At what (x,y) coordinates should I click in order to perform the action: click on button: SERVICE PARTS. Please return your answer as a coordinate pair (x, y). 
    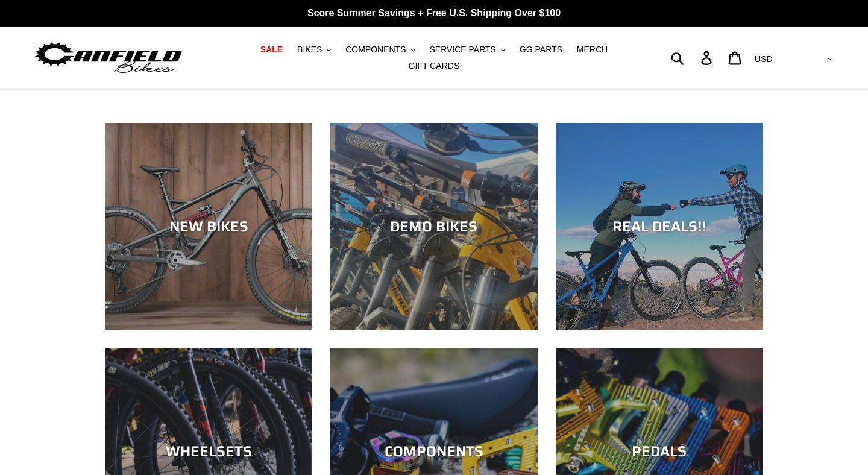
    Looking at the image, I should click on (467, 49).